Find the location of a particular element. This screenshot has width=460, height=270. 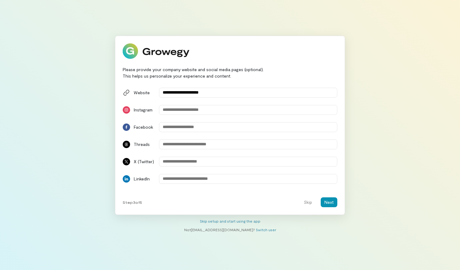

img: Growegy logo is located at coordinates (156, 51).